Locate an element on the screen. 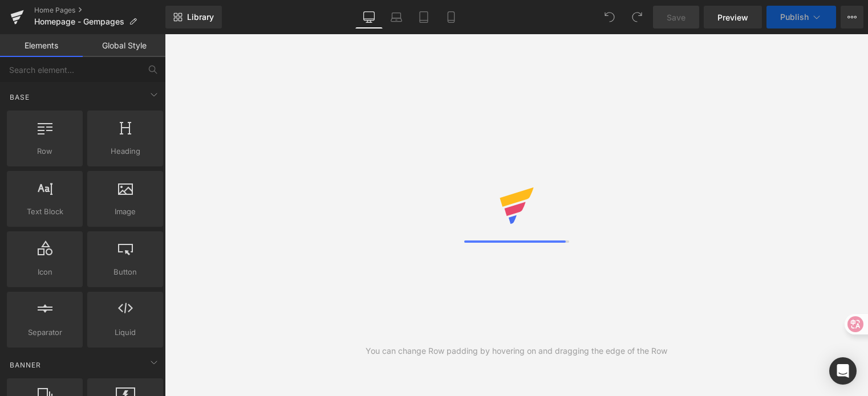 This screenshot has height=396, width=868. span: Base is located at coordinates (19, 97).